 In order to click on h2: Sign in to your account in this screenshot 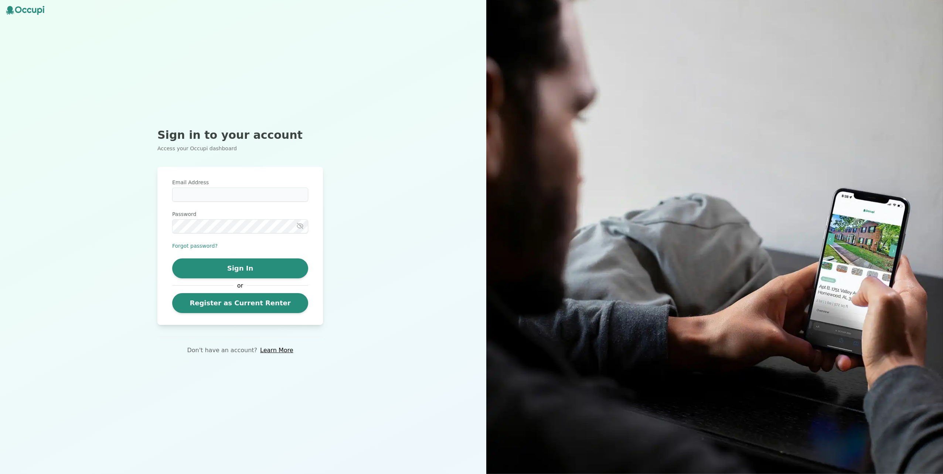, I will do `click(240, 135)`.